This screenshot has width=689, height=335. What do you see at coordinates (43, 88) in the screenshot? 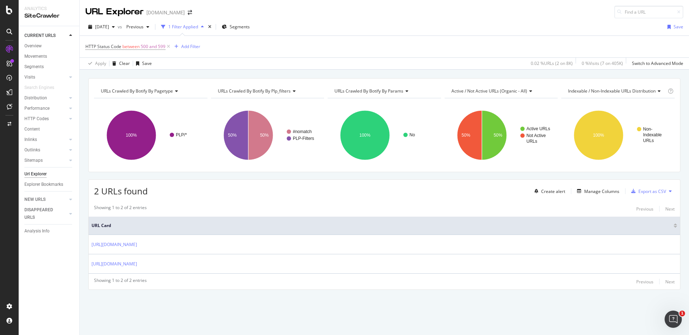
I see `a: Search Engines` at bounding box center [43, 88].